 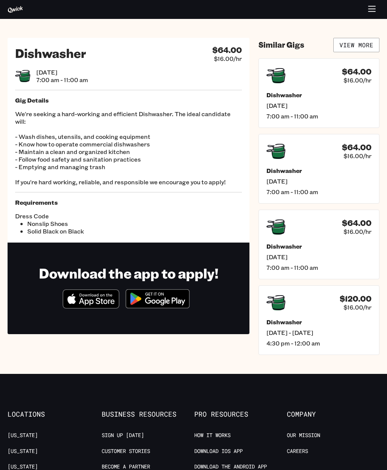 I want to click on h2: Dishwasher, so click(x=51, y=53).